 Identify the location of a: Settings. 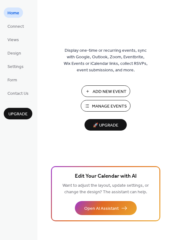
(16, 66).